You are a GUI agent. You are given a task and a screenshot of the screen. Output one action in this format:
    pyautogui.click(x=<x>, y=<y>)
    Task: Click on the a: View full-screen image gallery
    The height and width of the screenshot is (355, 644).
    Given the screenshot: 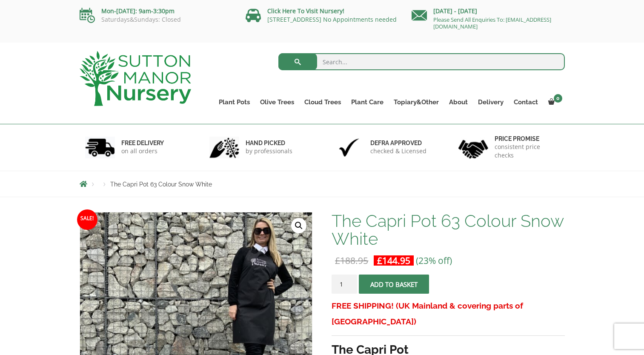 What is the action you would take?
    pyautogui.click(x=299, y=225)
    